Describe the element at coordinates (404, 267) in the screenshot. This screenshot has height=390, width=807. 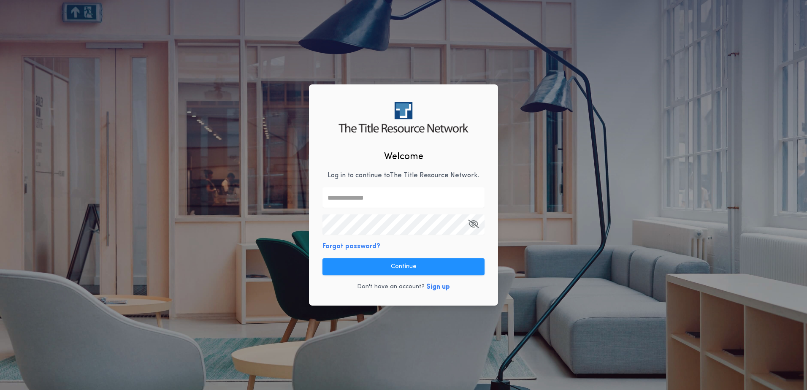
I see `button: Continue` at that location.